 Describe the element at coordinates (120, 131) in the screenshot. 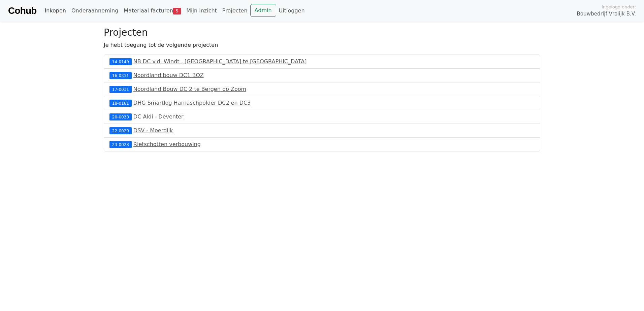

I see `div: 22-0029` at that location.